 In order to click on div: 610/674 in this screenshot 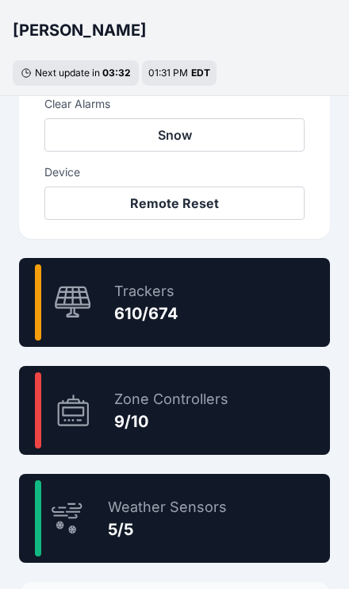, I will do `click(146, 313)`.